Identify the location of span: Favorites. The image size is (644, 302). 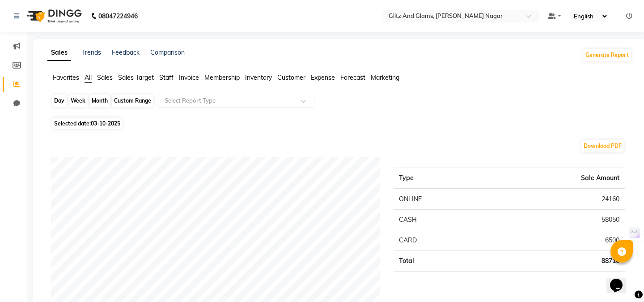
(66, 77).